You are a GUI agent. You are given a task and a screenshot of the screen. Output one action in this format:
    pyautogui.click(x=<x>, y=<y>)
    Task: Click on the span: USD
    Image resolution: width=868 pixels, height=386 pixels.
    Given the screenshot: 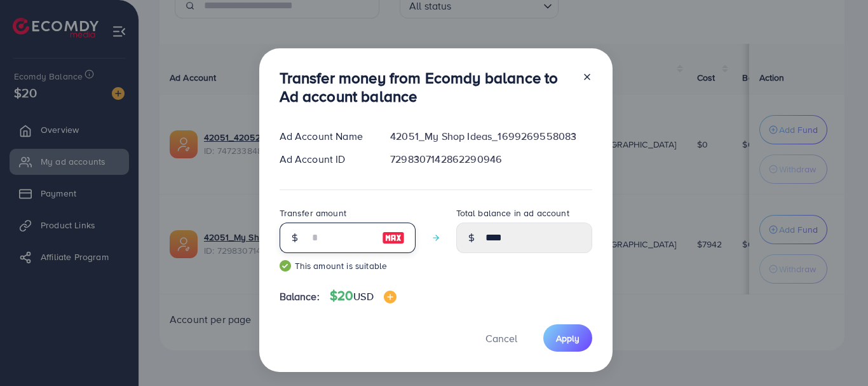 What is the action you would take?
    pyautogui.click(x=363, y=296)
    